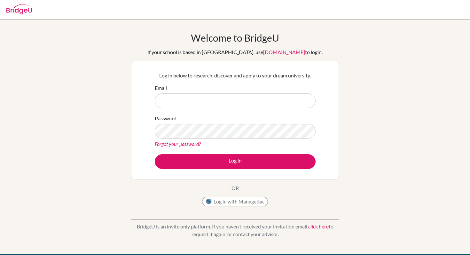 The image size is (470, 255). Describe the element at coordinates (235, 188) in the screenshot. I see `p: OR` at that location.